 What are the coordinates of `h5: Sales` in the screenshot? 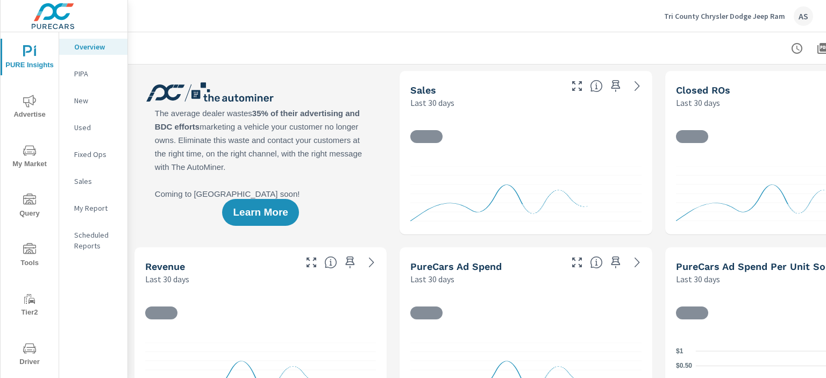 It's located at (423, 90).